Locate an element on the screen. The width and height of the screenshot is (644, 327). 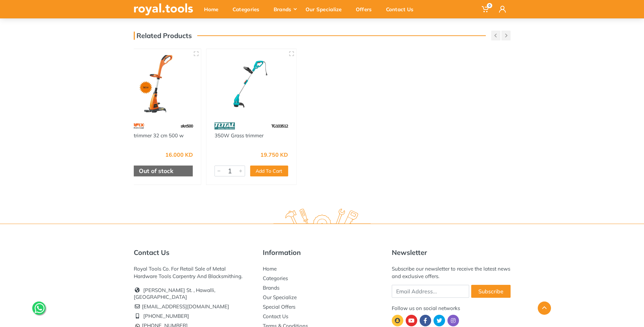
img: 60.webp is located at coordinates (131, 126).